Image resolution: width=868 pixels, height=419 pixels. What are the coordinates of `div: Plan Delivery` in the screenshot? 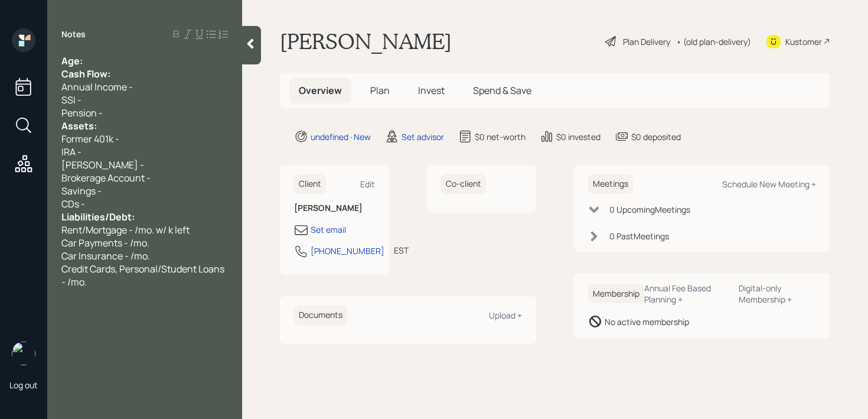 It's located at (647, 42).